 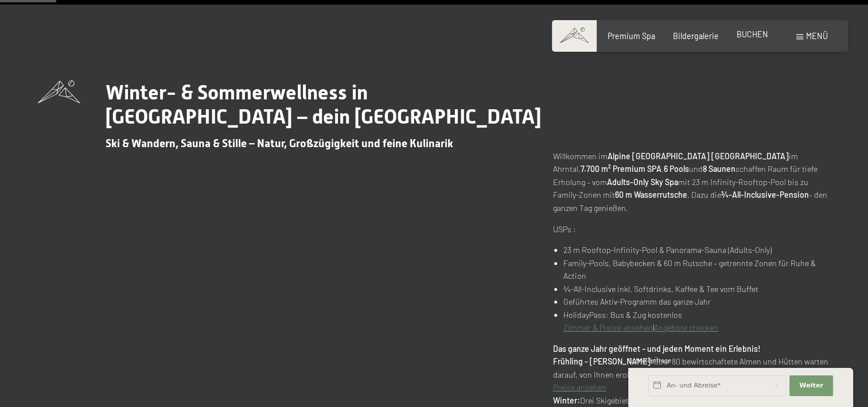 What do you see at coordinates (696, 36) in the screenshot?
I see `a: Bildergalerie` at bounding box center [696, 36].